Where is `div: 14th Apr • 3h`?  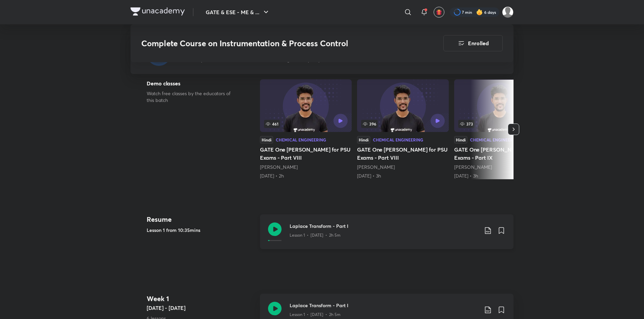
div: 14th Apr • 3h is located at coordinates (403, 176).